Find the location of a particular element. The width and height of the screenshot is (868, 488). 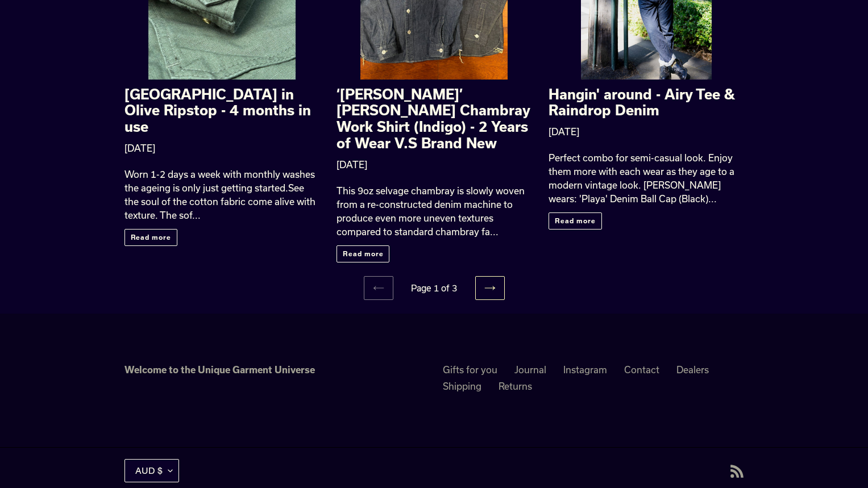

a: Journal is located at coordinates (530, 369).